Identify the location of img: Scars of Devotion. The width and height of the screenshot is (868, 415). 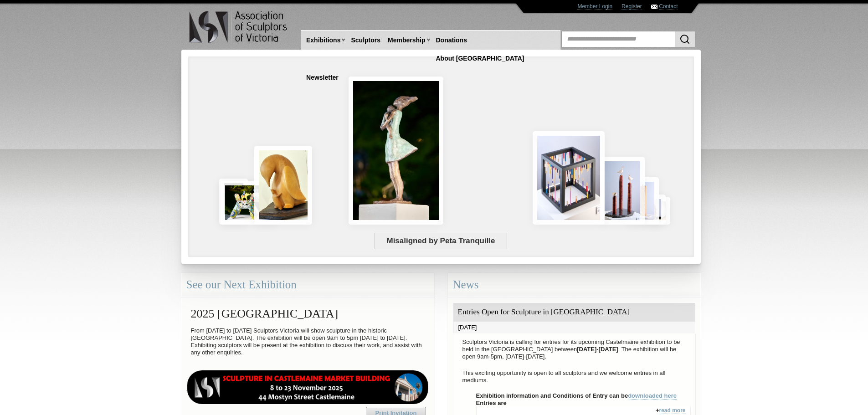
(283, 185).